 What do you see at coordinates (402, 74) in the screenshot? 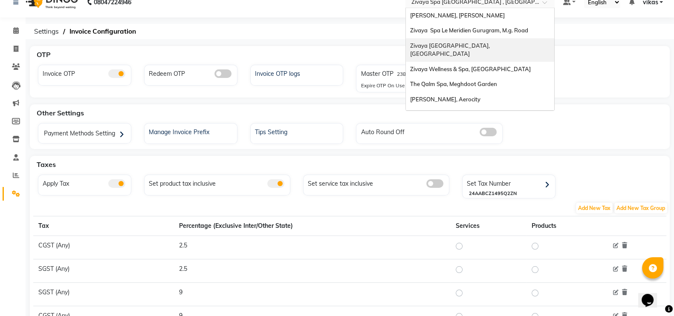
I see `label: 2385` at bounding box center [402, 74].